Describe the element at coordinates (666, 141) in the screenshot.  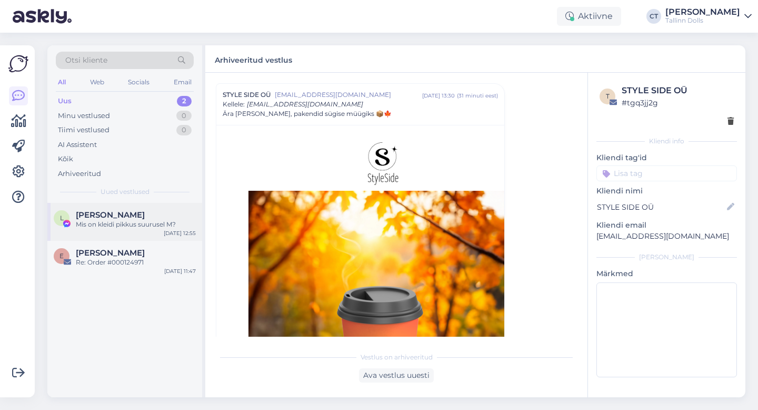
I see `div: Kliendi info` at that location.